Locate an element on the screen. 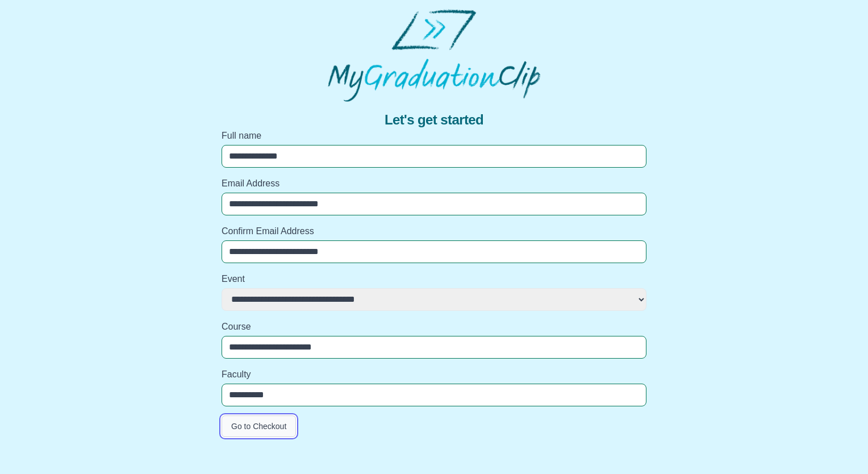 The image size is (868, 474). button: Go to Checkout is located at coordinates (259, 427).